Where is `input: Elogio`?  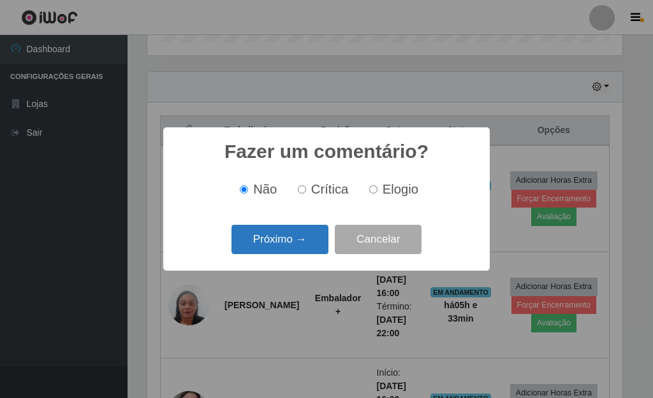 input: Elogio is located at coordinates (373, 189).